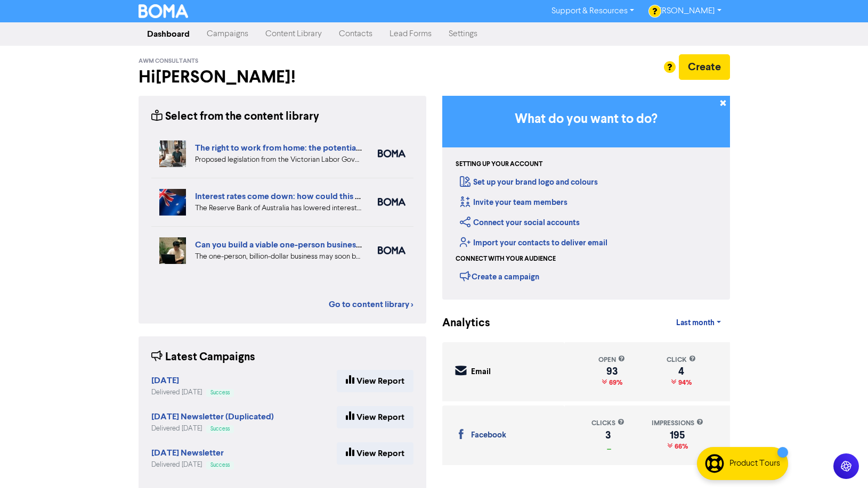  I want to click on div: impressions, so click(677, 423).